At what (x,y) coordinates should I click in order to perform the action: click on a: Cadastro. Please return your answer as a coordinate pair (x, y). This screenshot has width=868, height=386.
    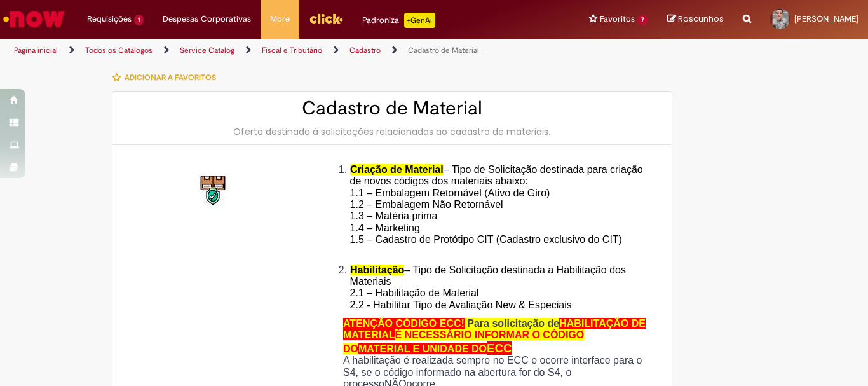
    Looking at the image, I should click on (364, 50).